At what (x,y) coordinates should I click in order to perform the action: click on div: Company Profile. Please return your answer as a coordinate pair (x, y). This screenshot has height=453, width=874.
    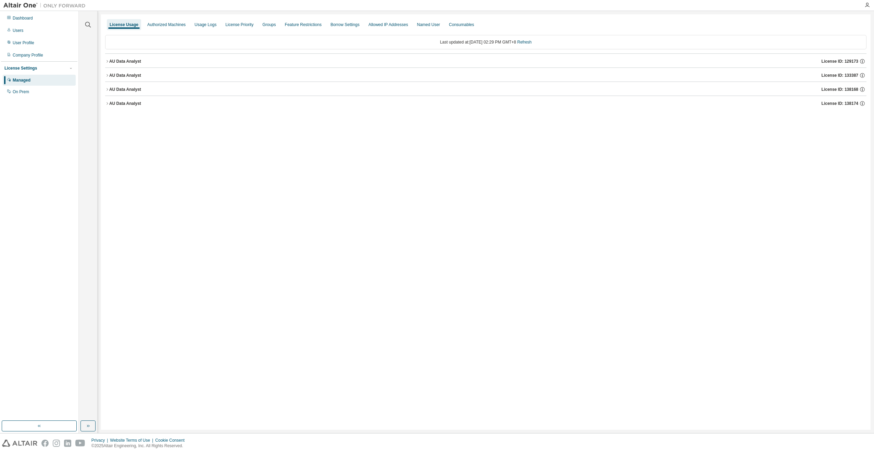
    Looking at the image, I should click on (28, 55).